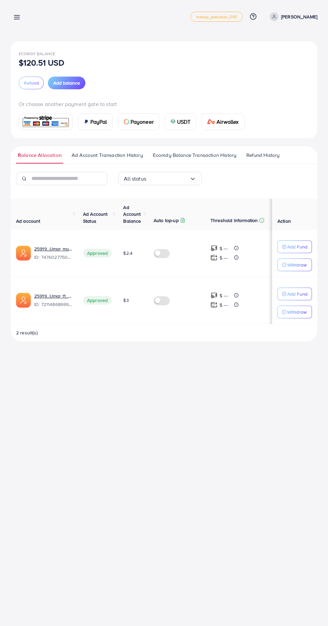  Describe the element at coordinates (95, 217) in the screenshot. I see `span: Ad Account Status` at that location.